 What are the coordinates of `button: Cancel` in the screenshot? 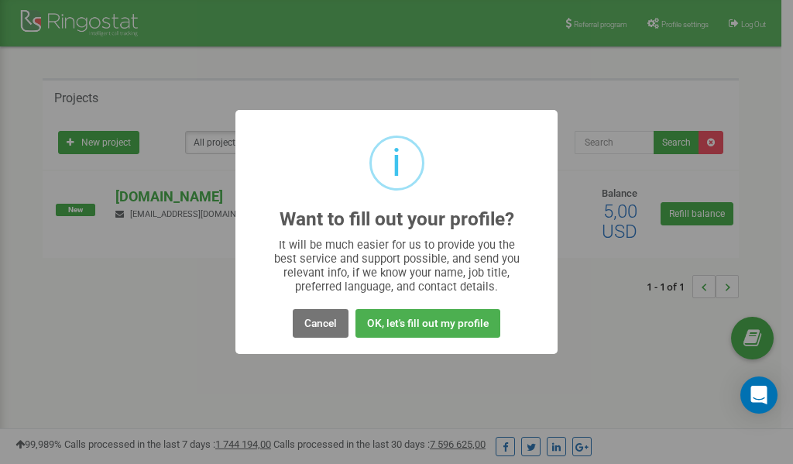 It's located at (321, 323).